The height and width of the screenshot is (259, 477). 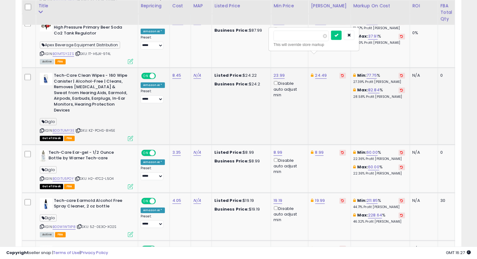 What do you see at coordinates (63, 179) in the screenshot?
I see `a: B00ITU5POY` at bounding box center [63, 179].